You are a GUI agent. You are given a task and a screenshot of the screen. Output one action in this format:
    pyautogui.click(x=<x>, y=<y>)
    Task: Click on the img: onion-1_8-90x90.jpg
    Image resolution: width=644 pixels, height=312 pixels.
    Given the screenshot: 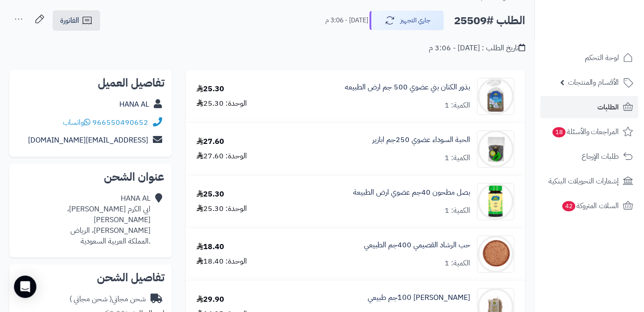 What is the action you would take?
    pyautogui.click(x=496, y=201)
    